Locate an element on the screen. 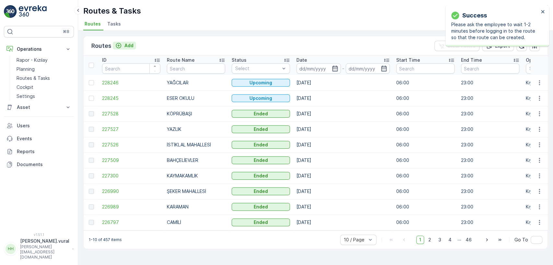  span: 228246 is located at coordinates (131, 83).